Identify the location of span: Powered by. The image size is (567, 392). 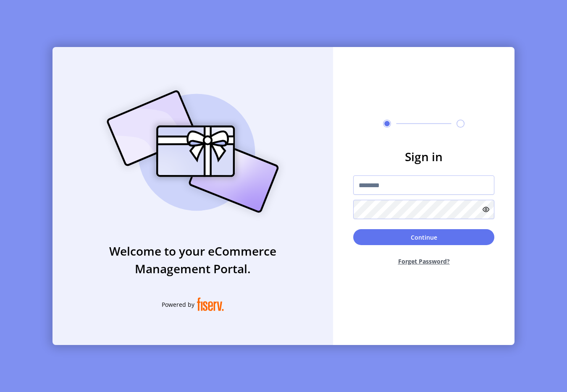
(178, 304).